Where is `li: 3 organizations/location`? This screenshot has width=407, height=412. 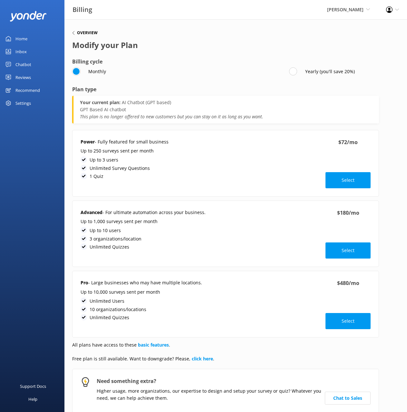 li: 3 organizations/location is located at coordinates (143, 239).